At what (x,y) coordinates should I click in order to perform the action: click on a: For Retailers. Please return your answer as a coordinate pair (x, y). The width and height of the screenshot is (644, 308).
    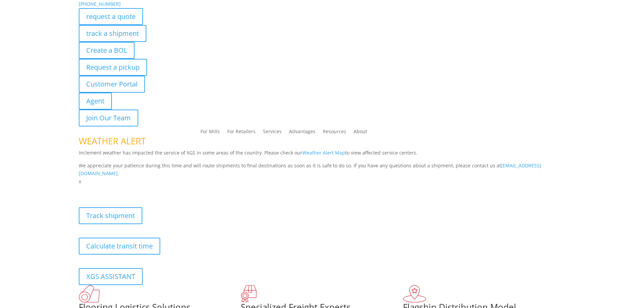
    Looking at the image, I should click on (241, 133).